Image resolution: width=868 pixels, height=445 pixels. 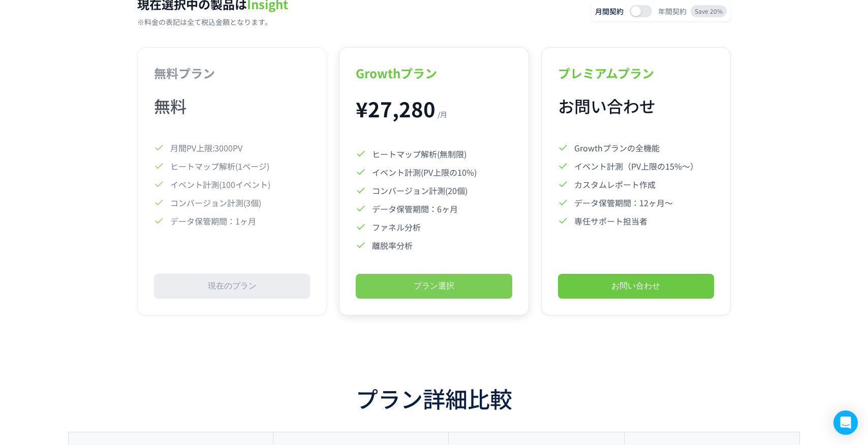 What do you see at coordinates (672, 12) in the screenshot?
I see `span: 年間契約` at bounding box center [672, 12].